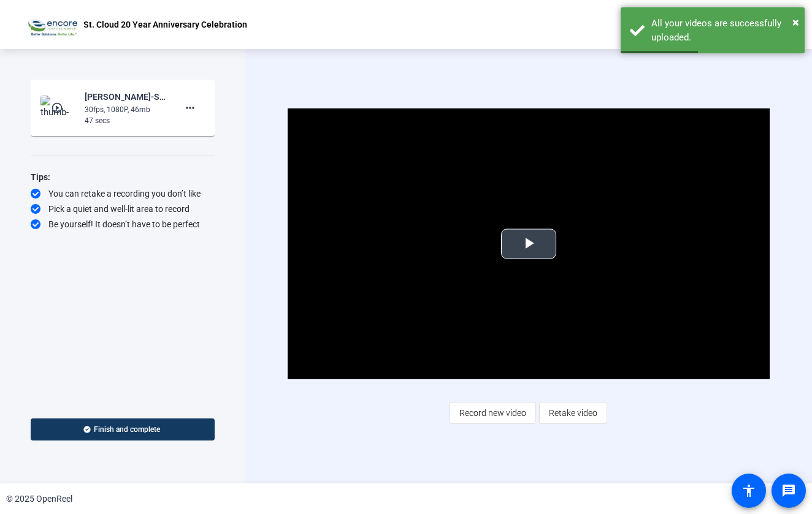 This screenshot has width=812, height=514. I want to click on img: OpenReel logo, so click(51, 25).